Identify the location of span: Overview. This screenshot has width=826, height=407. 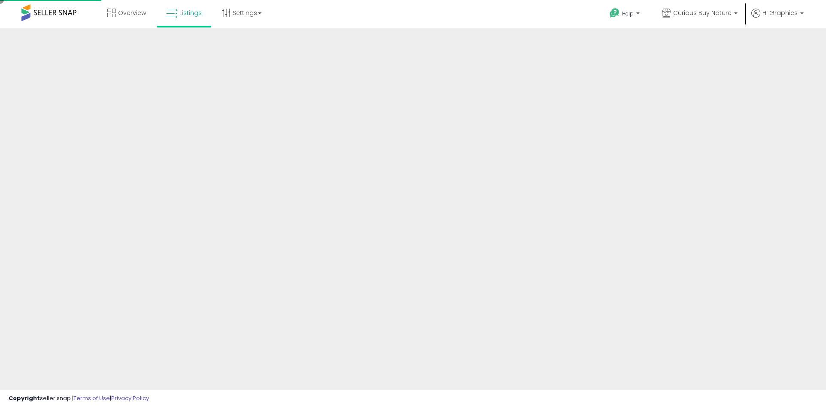
(132, 13).